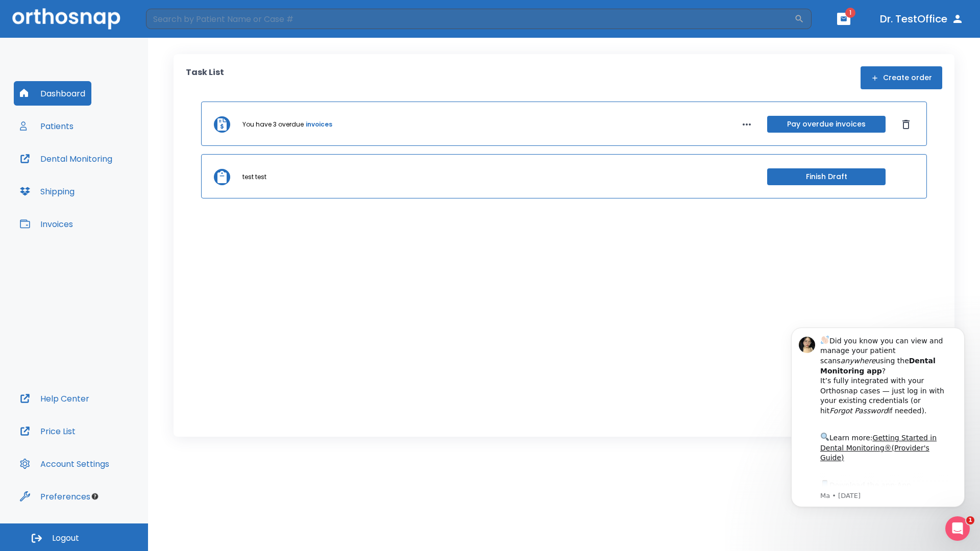 Image resolution: width=980 pixels, height=551 pixels. I want to click on button: Dismiss notification, so click(177, 26).